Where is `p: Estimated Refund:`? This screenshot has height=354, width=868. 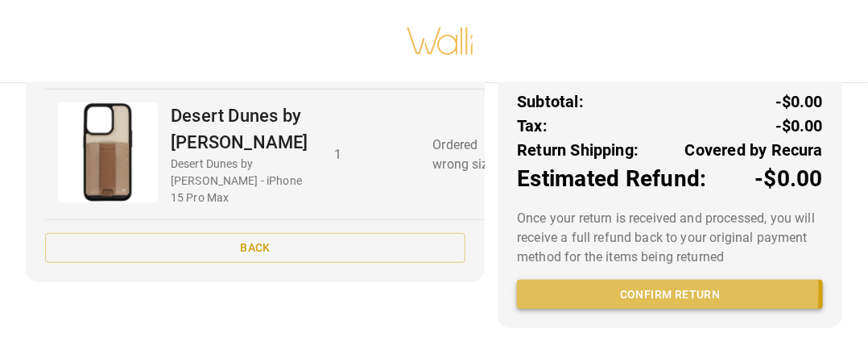 p: Estimated Refund: is located at coordinates (611, 179).